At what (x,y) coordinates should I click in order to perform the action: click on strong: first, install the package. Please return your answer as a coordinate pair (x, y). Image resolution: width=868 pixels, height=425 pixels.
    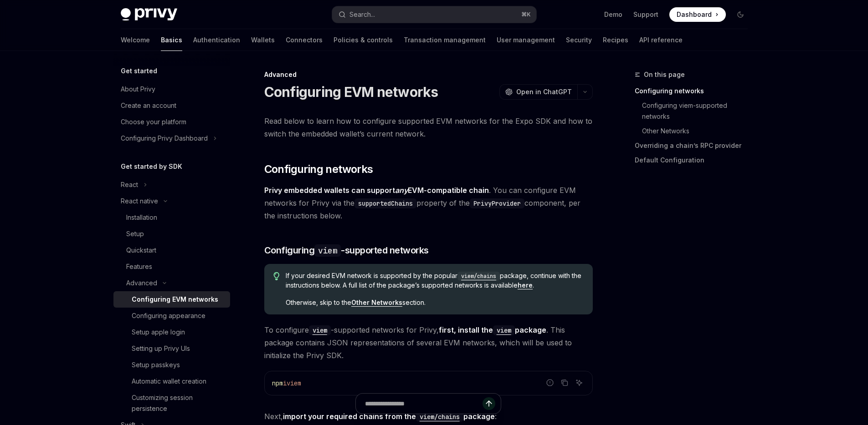
    Looking at the image, I should click on (492, 330).